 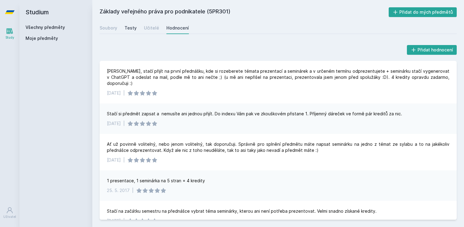 I want to click on a: Přidat hodnocení, so click(x=432, y=50).